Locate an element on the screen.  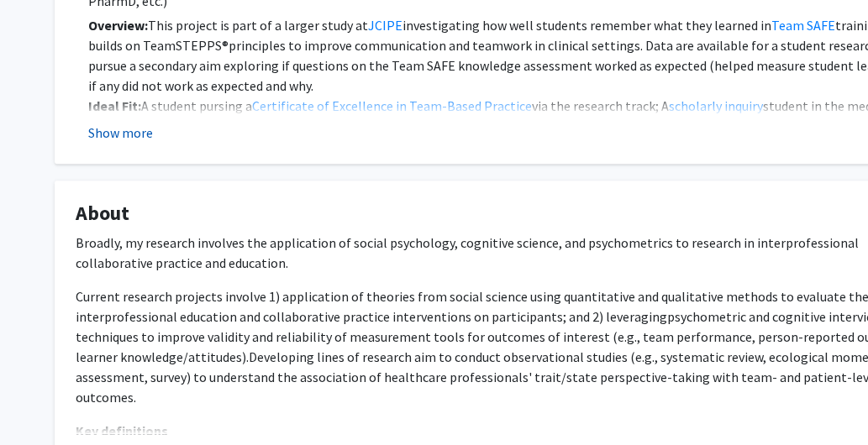
u: Key definitions is located at coordinates (122, 431).